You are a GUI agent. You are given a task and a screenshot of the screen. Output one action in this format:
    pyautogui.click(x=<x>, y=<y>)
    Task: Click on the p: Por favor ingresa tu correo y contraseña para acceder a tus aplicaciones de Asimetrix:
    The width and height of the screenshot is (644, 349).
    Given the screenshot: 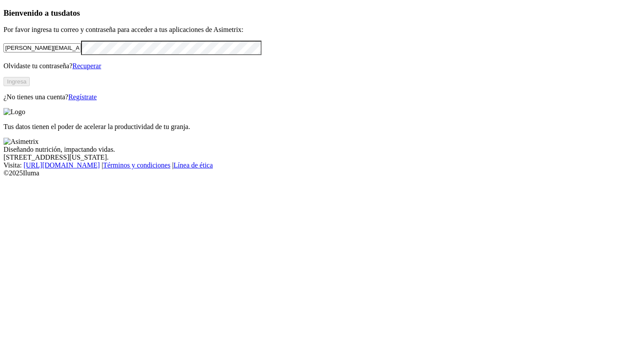 What is the action you would take?
    pyautogui.click(x=322, y=30)
    